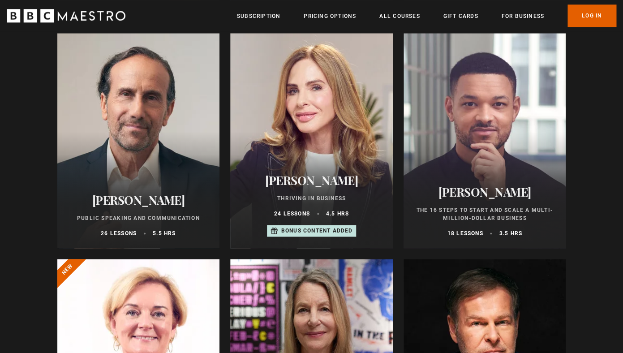 Image resolution: width=623 pixels, height=353 pixels. I want to click on a: All Courses, so click(399, 16).